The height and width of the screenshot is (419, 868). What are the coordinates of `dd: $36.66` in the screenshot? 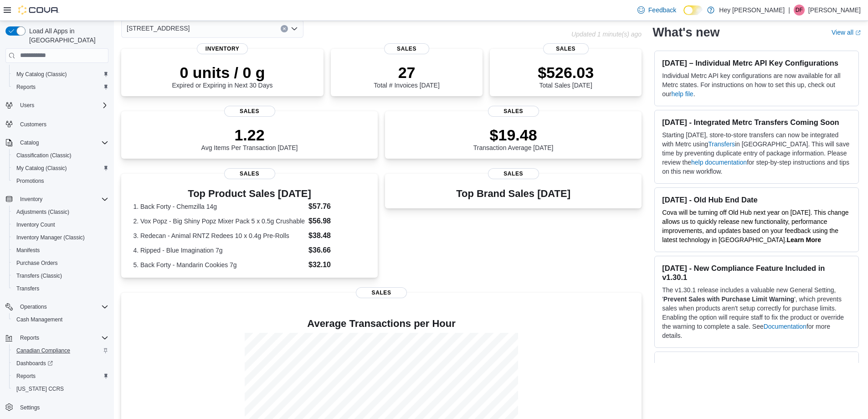 It's located at (337, 251).